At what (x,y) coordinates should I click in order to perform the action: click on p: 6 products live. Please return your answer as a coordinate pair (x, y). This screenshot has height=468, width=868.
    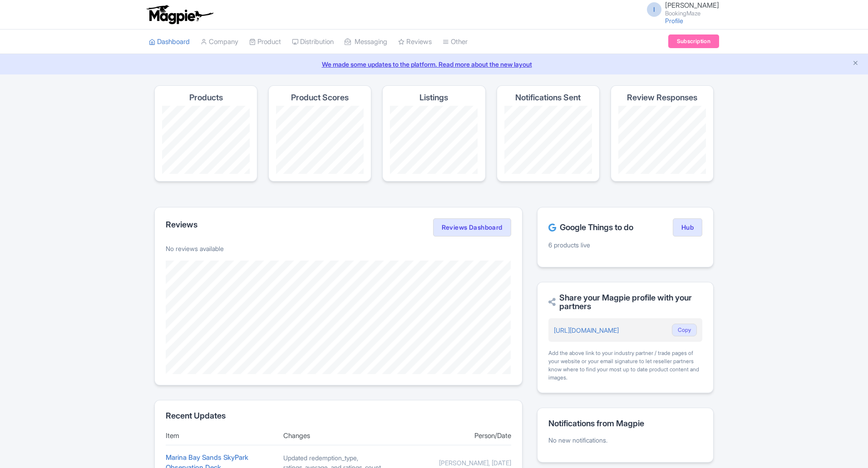
    Looking at the image, I should click on (625, 245).